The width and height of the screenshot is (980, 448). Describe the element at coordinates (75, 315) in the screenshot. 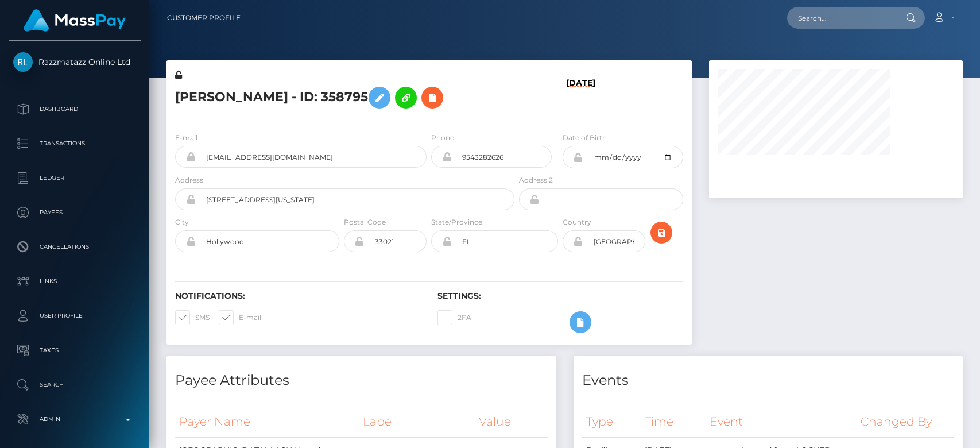

I see `p: User Profile` at that location.